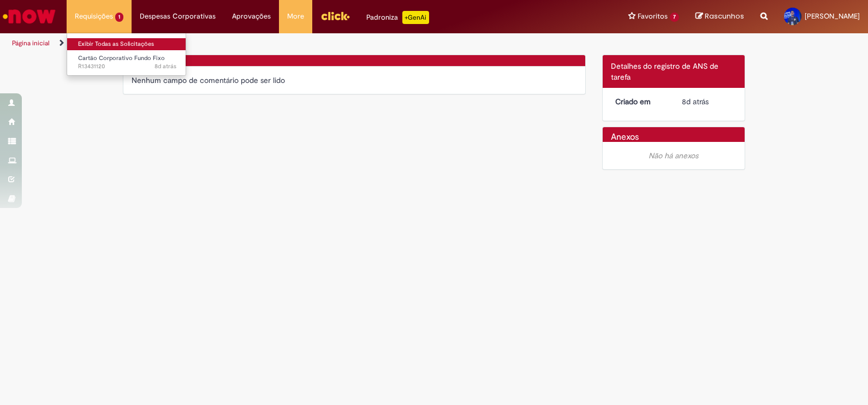 The height and width of the screenshot is (405, 868). What do you see at coordinates (289, 43) in the screenshot?
I see `ul: Trilhas de página` at bounding box center [289, 43].